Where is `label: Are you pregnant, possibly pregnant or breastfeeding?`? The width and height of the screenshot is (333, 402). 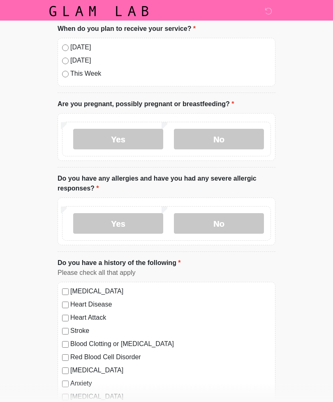
label: Are you pregnant, possibly pregnant or breastfeeding? is located at coordinates (146, 104).